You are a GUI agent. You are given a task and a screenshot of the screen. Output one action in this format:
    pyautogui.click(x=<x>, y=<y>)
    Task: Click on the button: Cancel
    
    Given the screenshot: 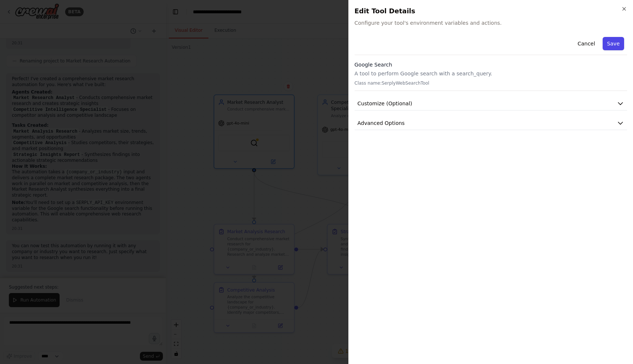 What is the action you would take?
    pyautogui.click(x=586, y=44)
    